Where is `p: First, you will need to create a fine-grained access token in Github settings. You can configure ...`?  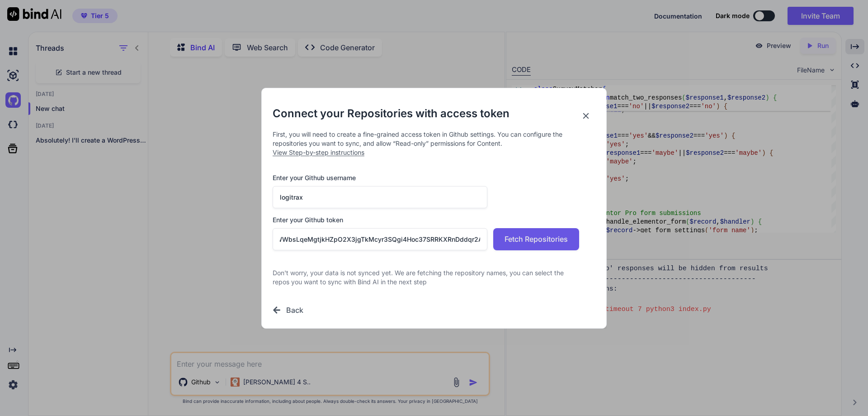 p: First, you will need to create a fine-grained access token in Github settings. You can configure ... is located at coordinates (434, 144).